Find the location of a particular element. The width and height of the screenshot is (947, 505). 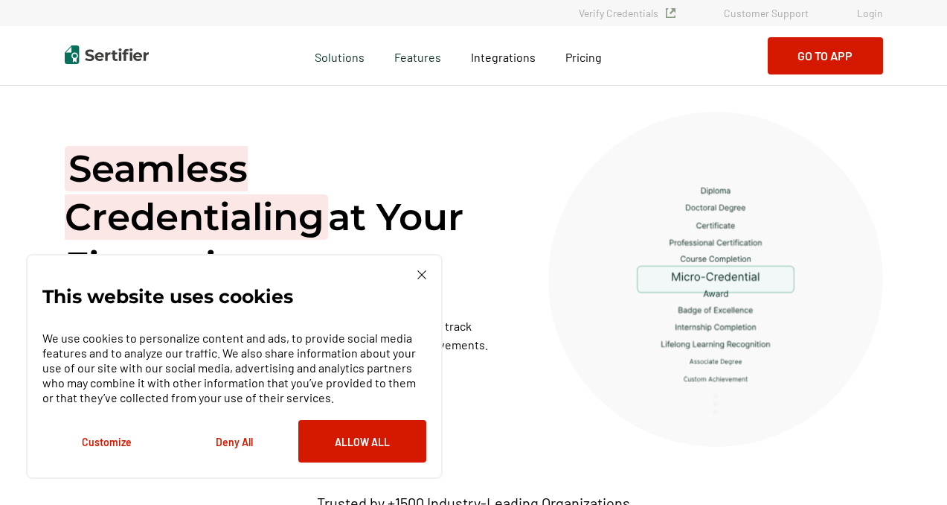

img: Sertifier | Digital Credentialing Platform is located at coordinates (106, 54).